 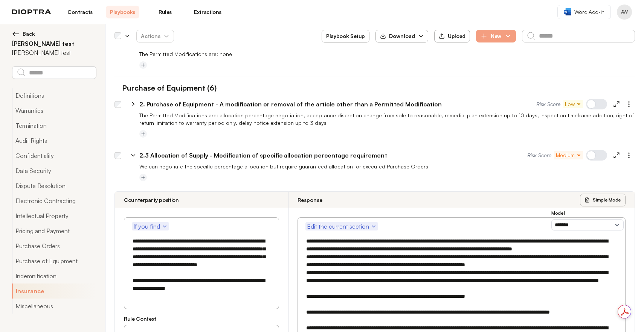 I want to click on button: New, so click(x=496, y=36).